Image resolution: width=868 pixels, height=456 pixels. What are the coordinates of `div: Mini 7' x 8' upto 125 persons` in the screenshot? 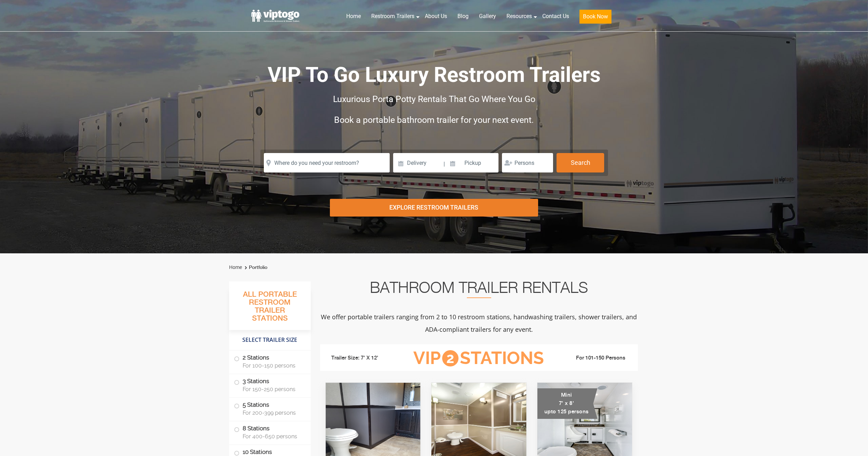 It's located at (567, 404).